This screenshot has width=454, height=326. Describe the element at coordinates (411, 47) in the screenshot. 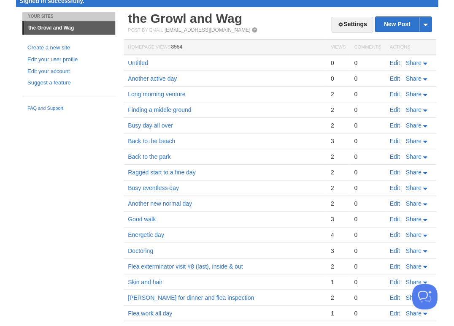

I see `th: Actions` at that location.